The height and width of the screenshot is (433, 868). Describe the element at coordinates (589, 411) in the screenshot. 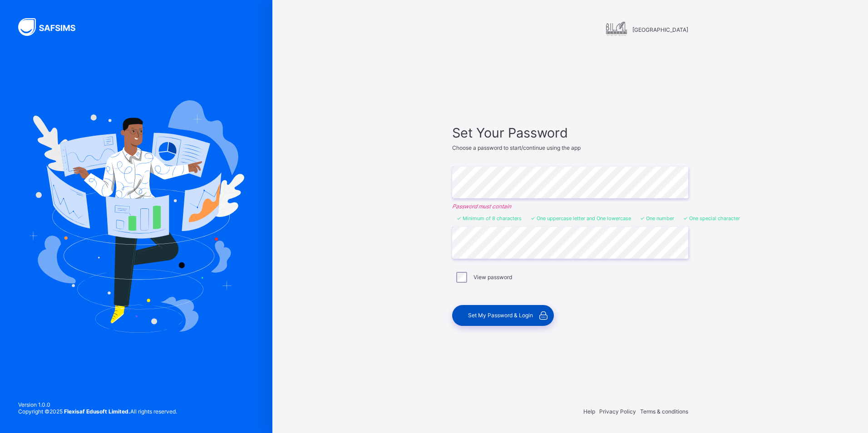

I see `span: Help` at that location.